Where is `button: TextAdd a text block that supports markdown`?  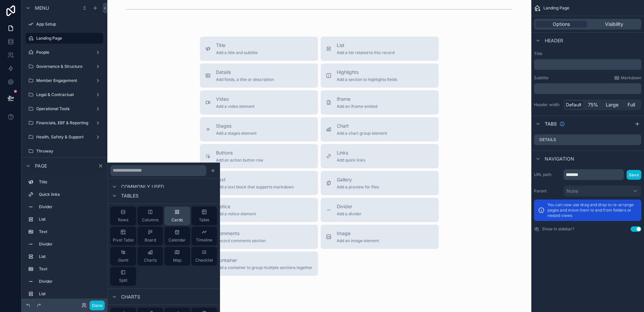
button: TextAdd a text block that supports markdown is located at coordinates (259, 182).